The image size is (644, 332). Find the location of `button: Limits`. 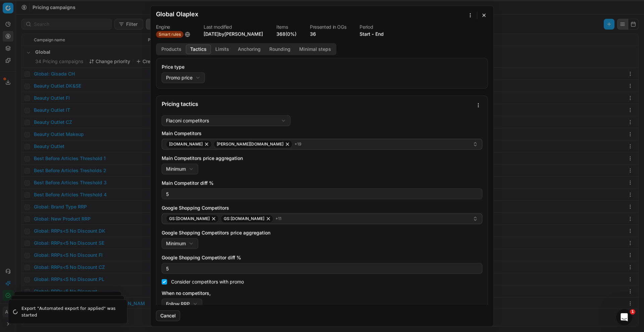

button: Limits is located at coordinates (222, 49).